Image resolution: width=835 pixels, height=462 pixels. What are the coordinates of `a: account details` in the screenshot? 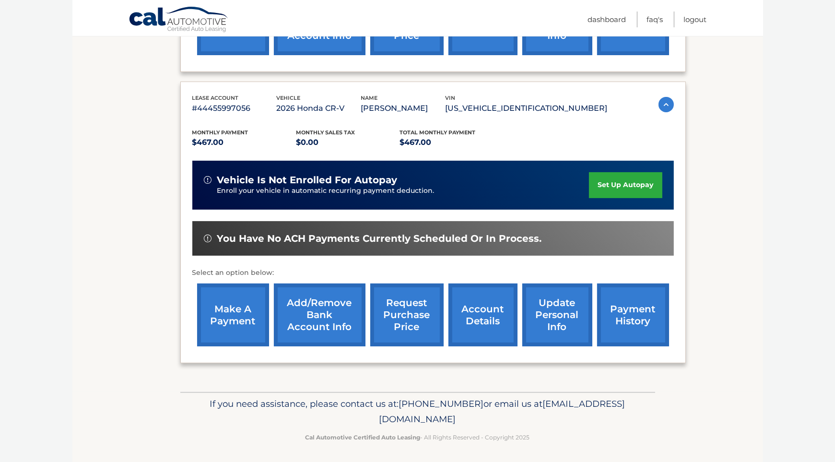 It's located at (483, 315).